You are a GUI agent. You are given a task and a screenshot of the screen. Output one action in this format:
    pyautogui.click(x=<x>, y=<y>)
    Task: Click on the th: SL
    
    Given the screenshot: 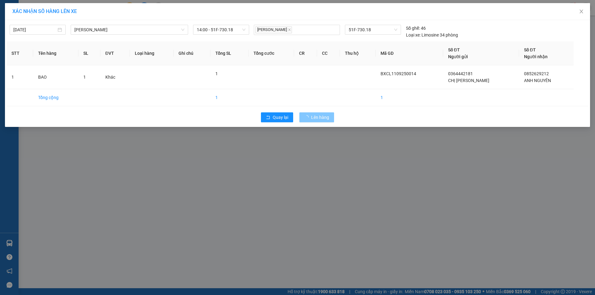 What is the action you would take?
    pyautogui.click(x=89, y=53)
    